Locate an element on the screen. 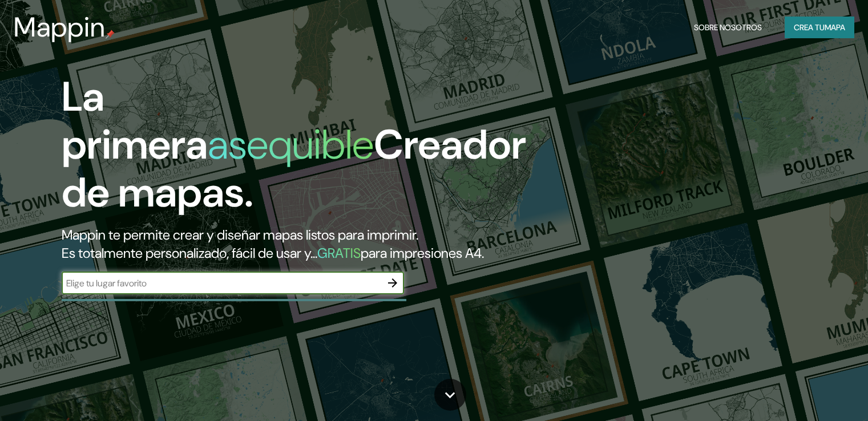 This screenshot has width=868, height=421. font: mapa is located at coordinates (835, 27).